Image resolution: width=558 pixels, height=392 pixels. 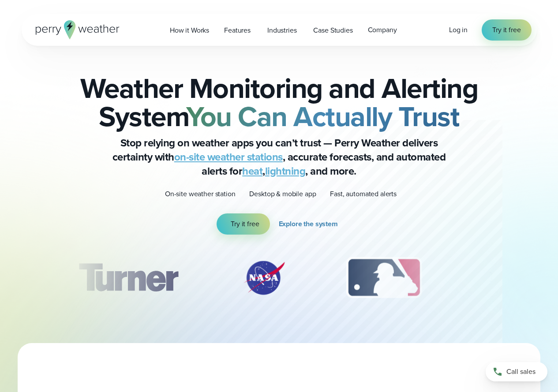 I want to click on span: Industries, so click(x=282, y=30).